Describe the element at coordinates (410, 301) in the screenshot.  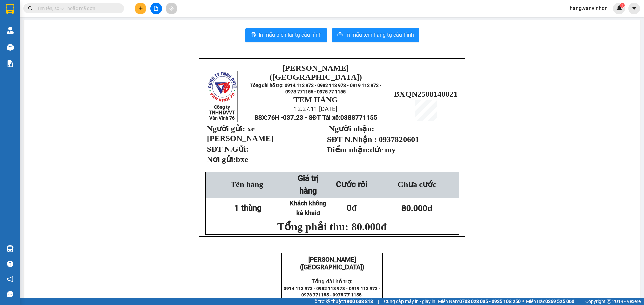
I see `span: Cung cấp máy in - giấy in:` at that location.